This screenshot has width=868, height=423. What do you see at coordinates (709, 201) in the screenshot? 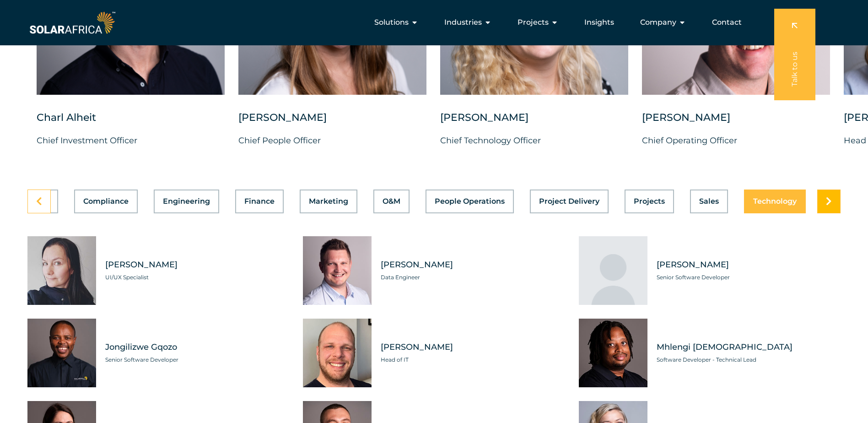
I see `span: Sales` at bounding box center [709, 201].